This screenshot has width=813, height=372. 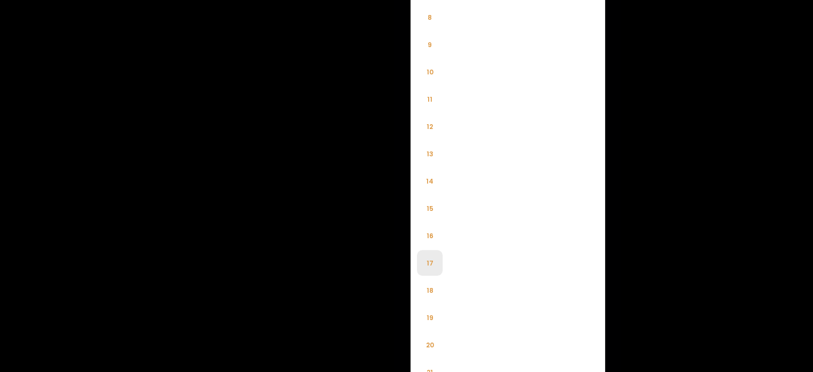 I want to click on li: 13, so click(x=430, y=153).